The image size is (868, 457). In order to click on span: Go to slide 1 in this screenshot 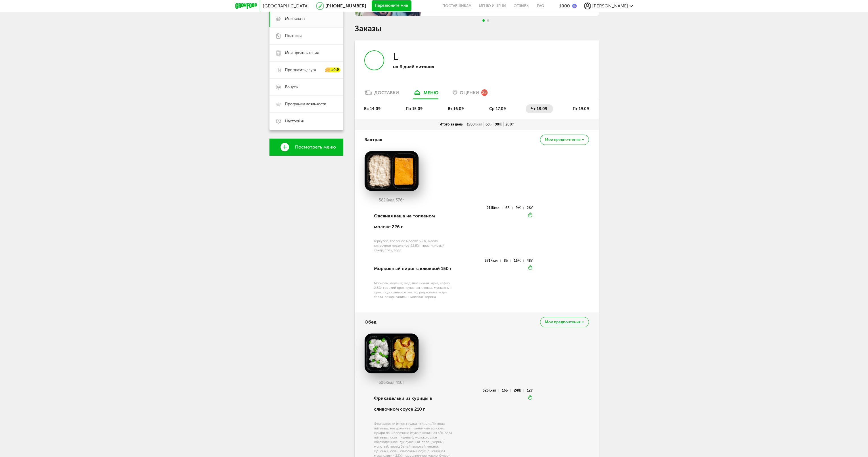, I will do `click(484, 21)`.